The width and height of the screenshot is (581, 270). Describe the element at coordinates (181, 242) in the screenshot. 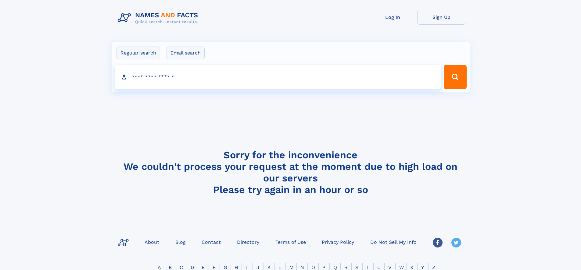

I see `a: Blog` at that location.